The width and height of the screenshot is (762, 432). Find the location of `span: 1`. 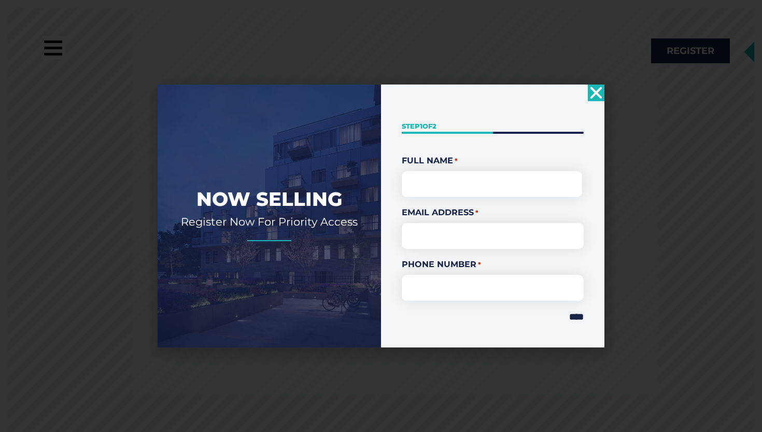

span: 1 is located at coordinates (421, 126).